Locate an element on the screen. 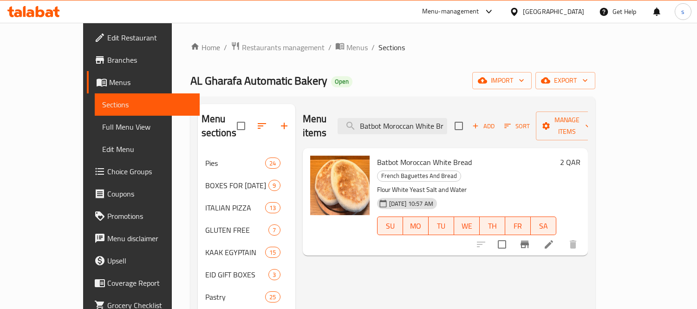  div: EID GIFT BOXES3 is located at coordinates (246, 274).